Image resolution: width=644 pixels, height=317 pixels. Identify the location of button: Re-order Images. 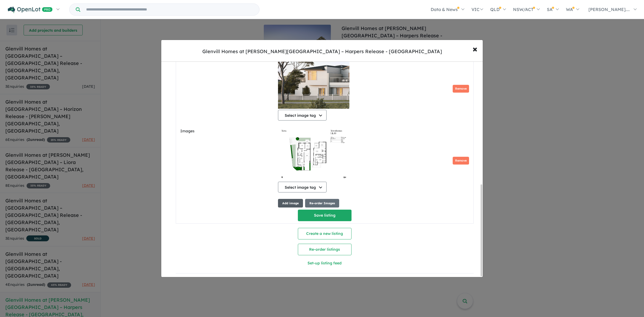
(322, 203).